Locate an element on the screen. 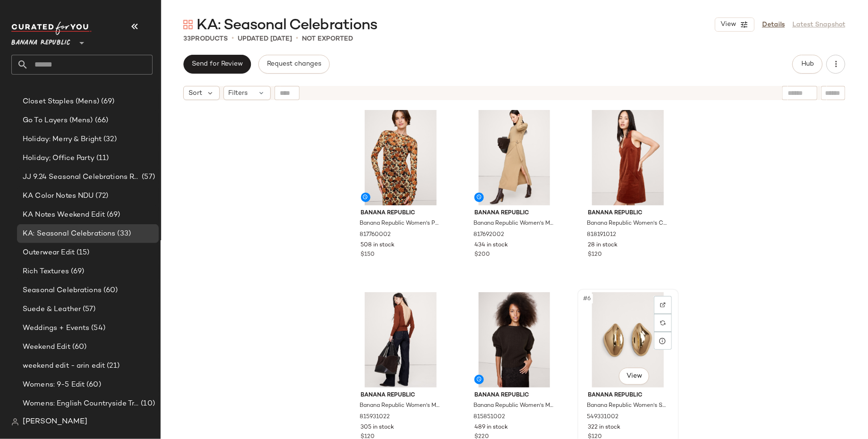 The height and width of the screenshot is (439, 868). span: Closet Staples (Mens) is located at coordinates (61, 101).